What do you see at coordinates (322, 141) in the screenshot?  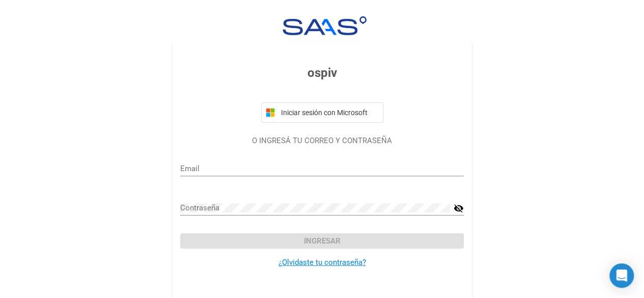 I see `p: O INGRESÁ TU CORREO Y CONTRASEÑA` at bounding box center [322, 141].